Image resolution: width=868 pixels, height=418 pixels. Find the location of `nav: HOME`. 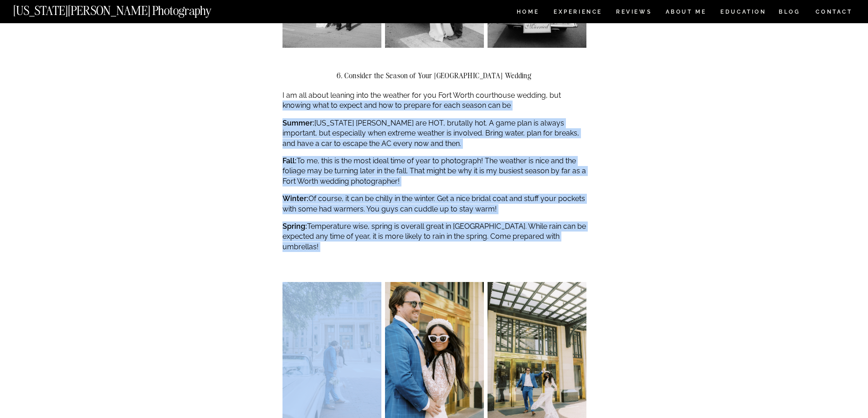

nav: HOME is located at coordinates (528, 13).